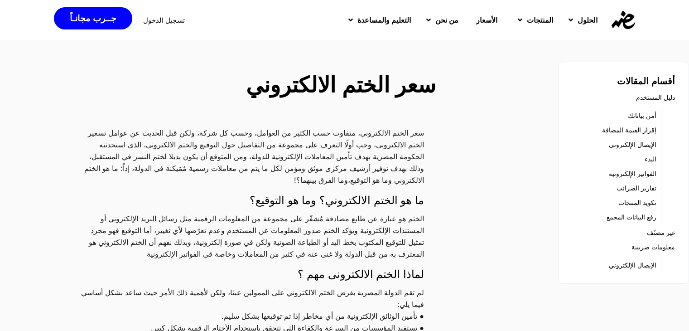  I want to click on a: الحلول, so click(582, 20).